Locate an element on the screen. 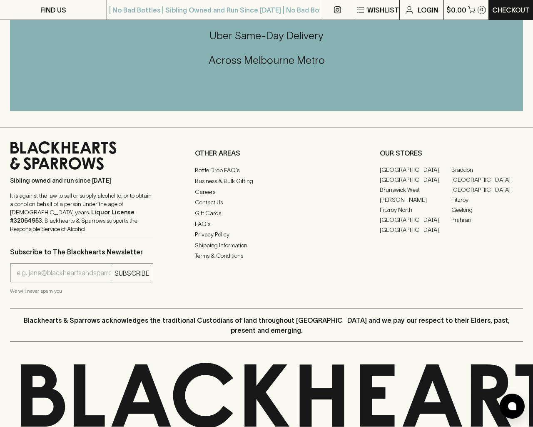  a: Shipping Information is located at coordinates (267, 245).